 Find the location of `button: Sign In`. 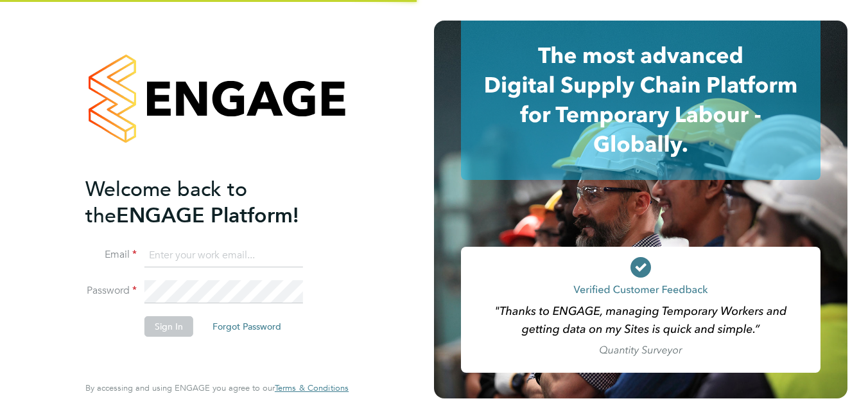

button: Sign In is located at coordinates (169, 326).